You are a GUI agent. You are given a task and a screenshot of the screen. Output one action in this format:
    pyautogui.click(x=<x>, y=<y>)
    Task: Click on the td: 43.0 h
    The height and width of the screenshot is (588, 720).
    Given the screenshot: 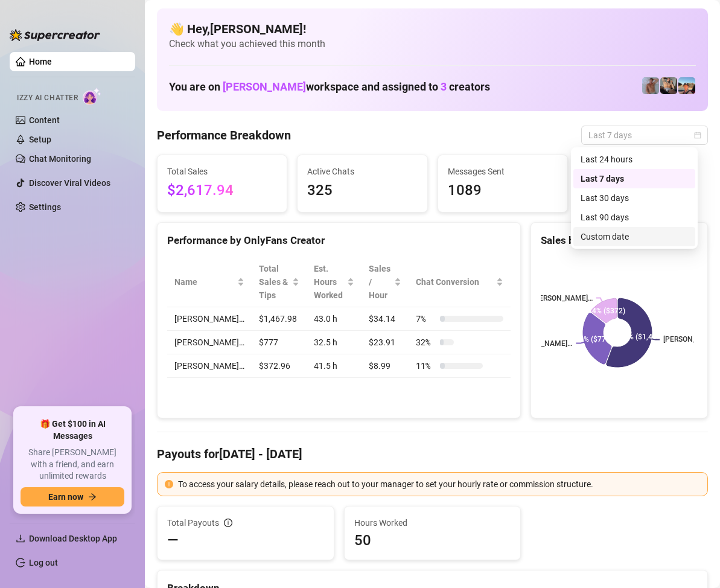 What is the action you would take?
    pyautogui.click(x=334, y=319)
    